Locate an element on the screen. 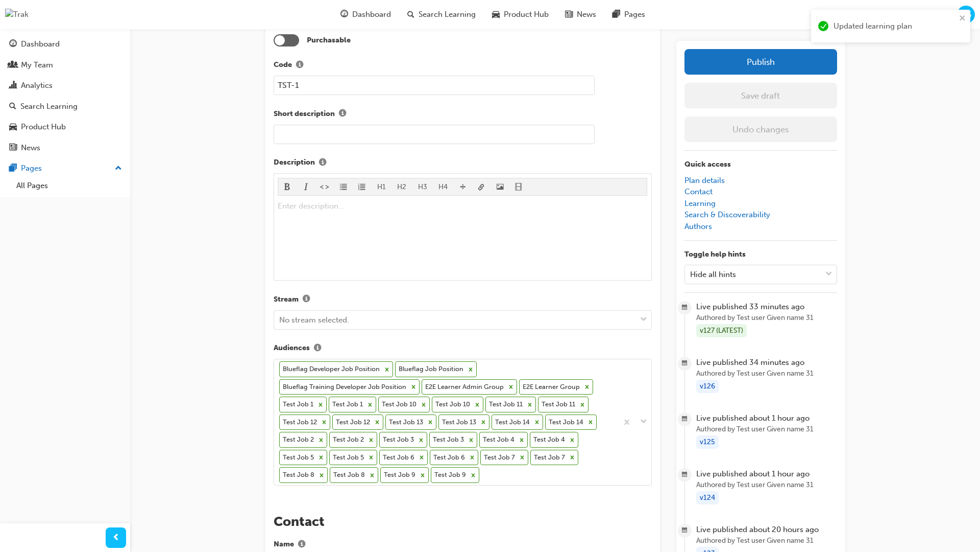  button: Code is located at coordinates (300, 65).